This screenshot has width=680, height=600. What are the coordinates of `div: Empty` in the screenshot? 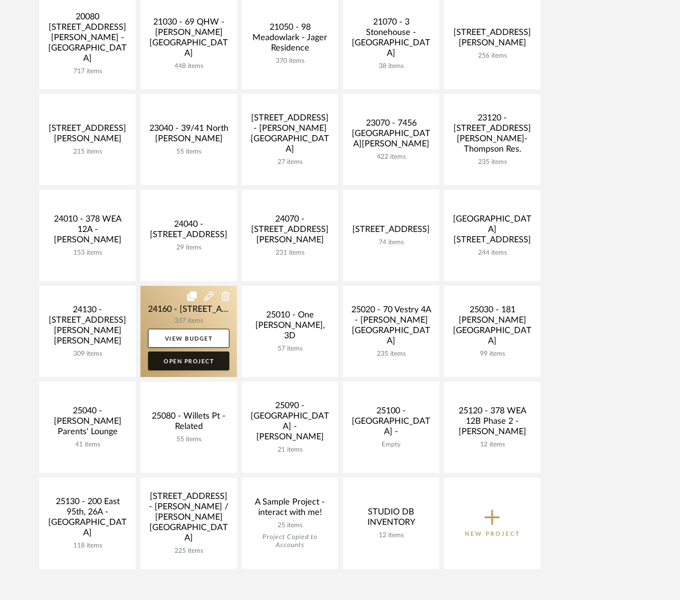 It's located at (391, 445).